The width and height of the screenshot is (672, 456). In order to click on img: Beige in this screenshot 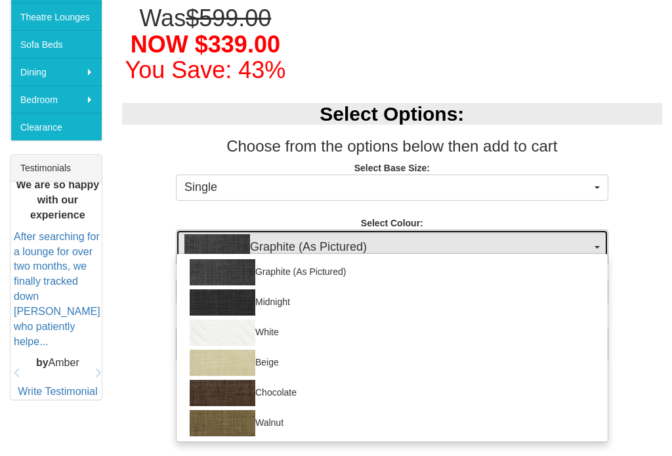, I will do `click(222, 363)`.